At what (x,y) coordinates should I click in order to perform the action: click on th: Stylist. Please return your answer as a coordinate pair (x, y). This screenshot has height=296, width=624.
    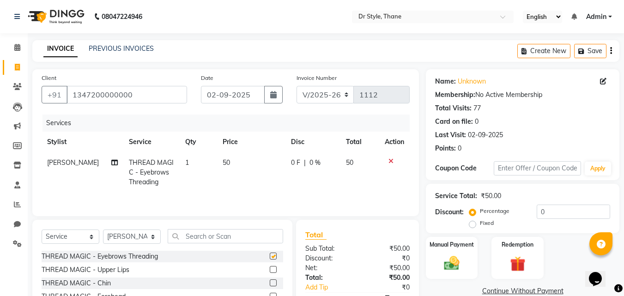
    Looking at the image, I should click on (82, 142).